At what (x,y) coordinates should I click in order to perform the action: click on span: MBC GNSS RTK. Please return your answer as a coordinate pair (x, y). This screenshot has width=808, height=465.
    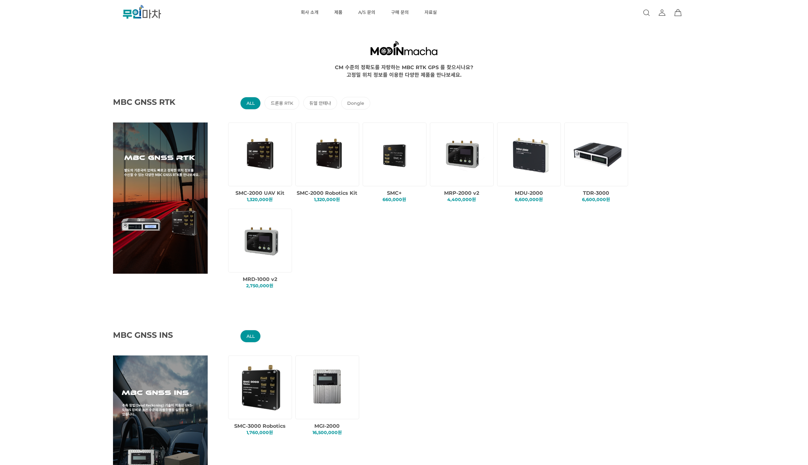
    Looking at the image, I should click on (152, 102).